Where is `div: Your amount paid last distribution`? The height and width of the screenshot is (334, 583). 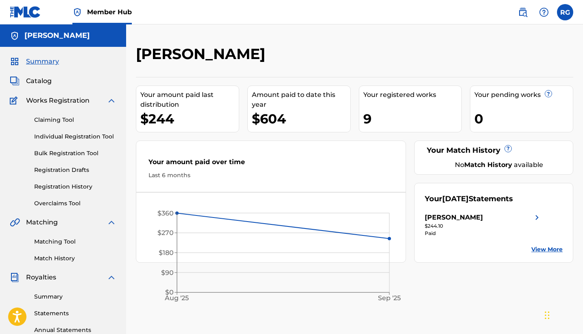 div: Your amount paid last distribution is located at coordinates (190, 100).